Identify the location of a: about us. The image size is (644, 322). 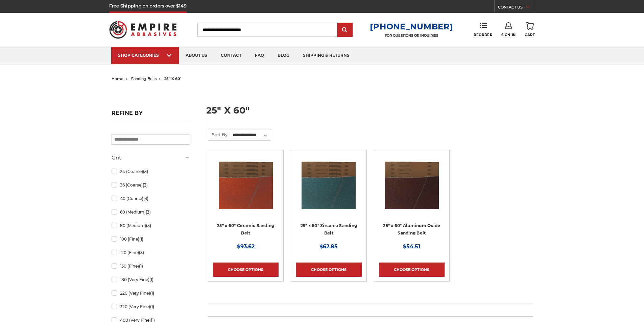
(196, 55).